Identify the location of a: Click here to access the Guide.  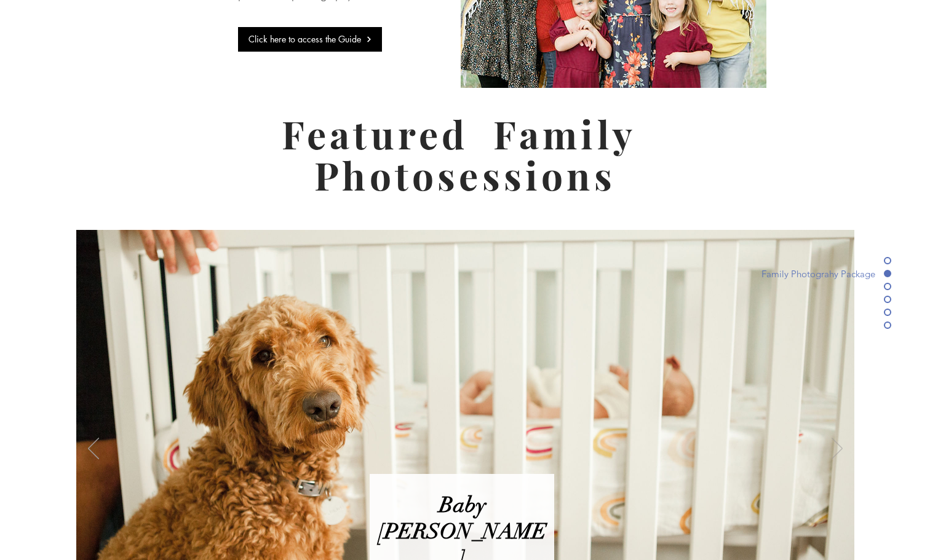
(310, 39).